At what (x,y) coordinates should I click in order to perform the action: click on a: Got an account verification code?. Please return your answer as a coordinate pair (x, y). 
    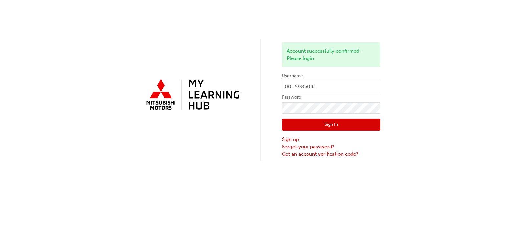
    Looking at the image, I should click on (331, 154).